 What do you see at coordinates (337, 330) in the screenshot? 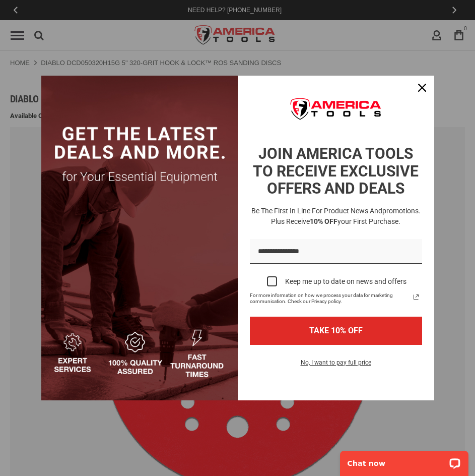
I see `button: TAKE 10% OFF` at bounding box center [337, 330].